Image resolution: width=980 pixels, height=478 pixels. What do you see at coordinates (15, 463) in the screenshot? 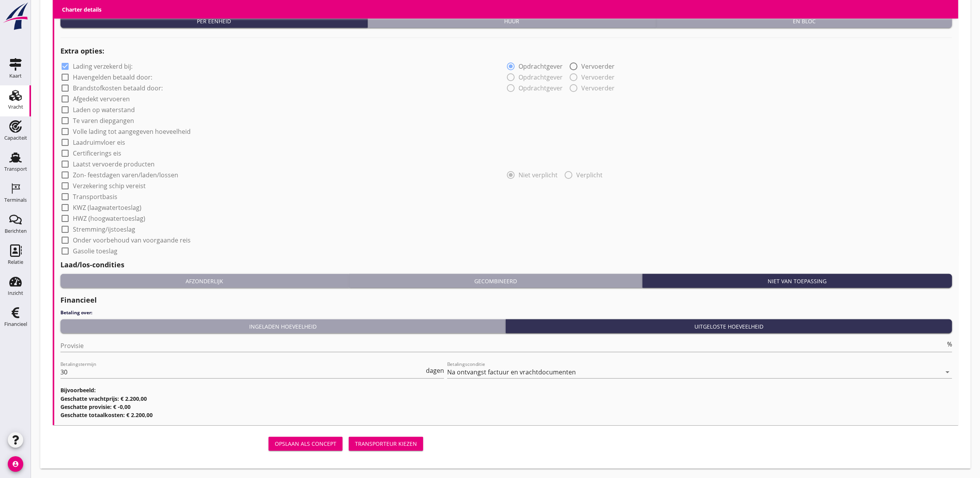
I see `i: account_circle` at bounding box center [15, 463].